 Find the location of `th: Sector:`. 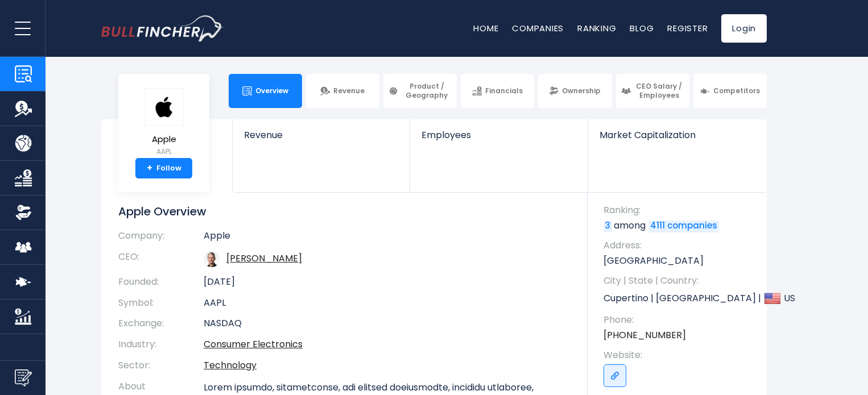

th: Sector: is located at coordinates (161, 366).